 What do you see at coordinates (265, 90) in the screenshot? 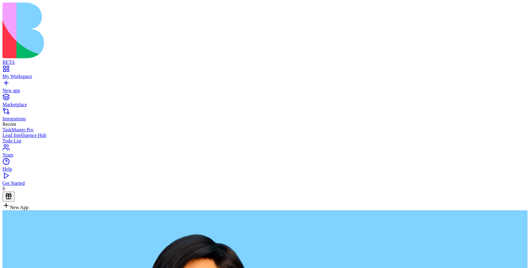
I see `div: New app` at bounding box center [265, 90].